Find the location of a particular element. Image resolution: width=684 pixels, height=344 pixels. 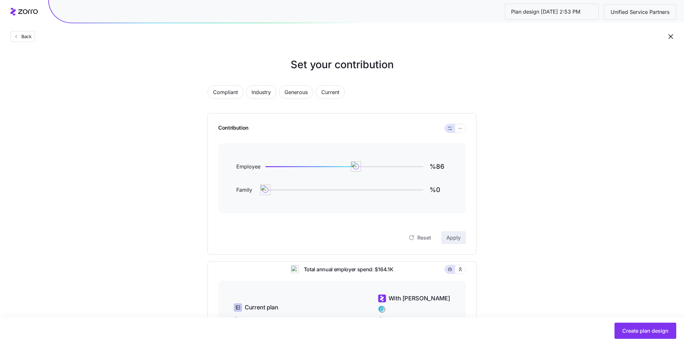

span: Compliant is located at coordinates (225, 92).